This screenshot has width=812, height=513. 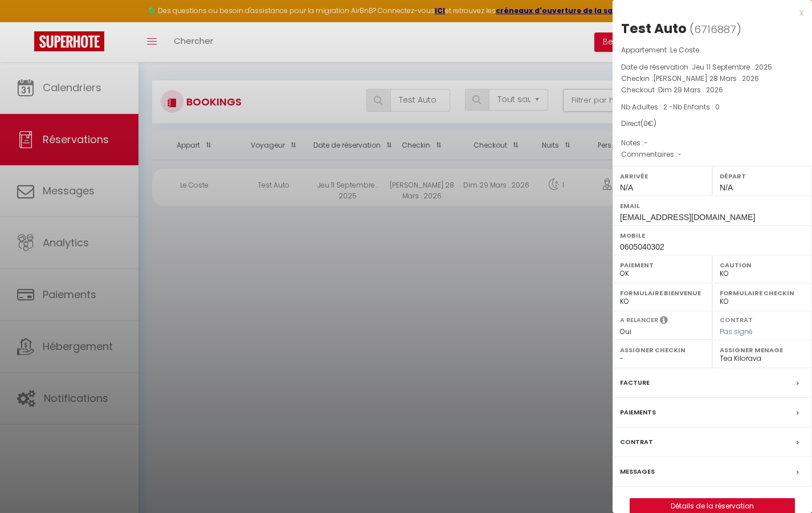 What do you see at coordinates (712, 235) in the screenshot?
I see `label: Mobile` at bounding box center [712, 235].